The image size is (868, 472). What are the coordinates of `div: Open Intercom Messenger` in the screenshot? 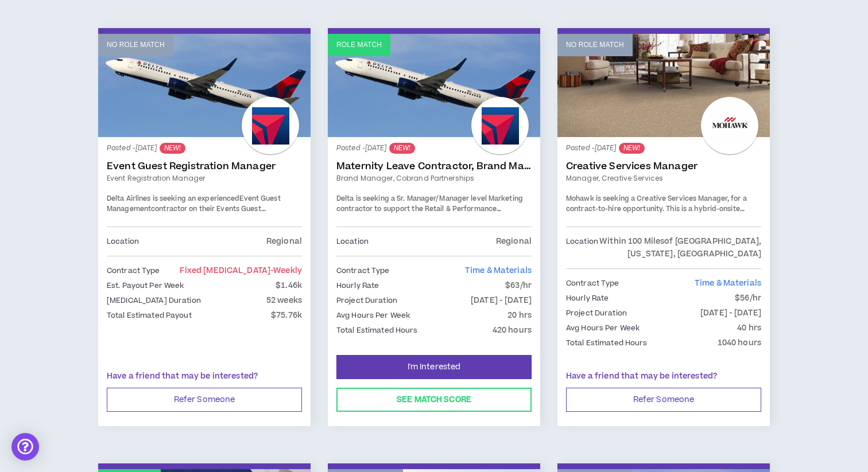 It's located at (25, 447).